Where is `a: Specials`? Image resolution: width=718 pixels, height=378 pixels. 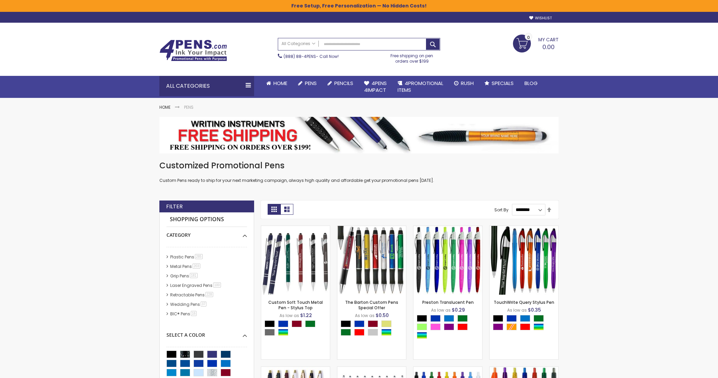 a: Specials is located at coordinates (499, 83).